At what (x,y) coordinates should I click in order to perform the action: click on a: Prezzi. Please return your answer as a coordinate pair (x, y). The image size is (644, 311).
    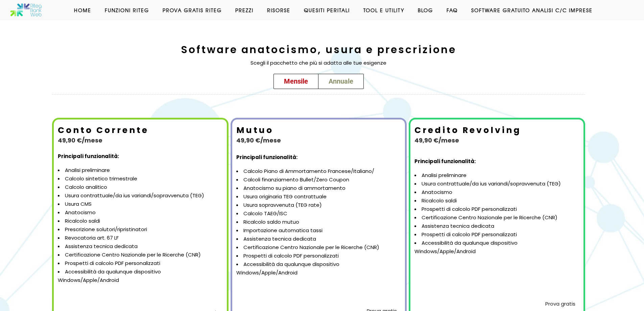
    Looking at the image, I should click on (244, 10).